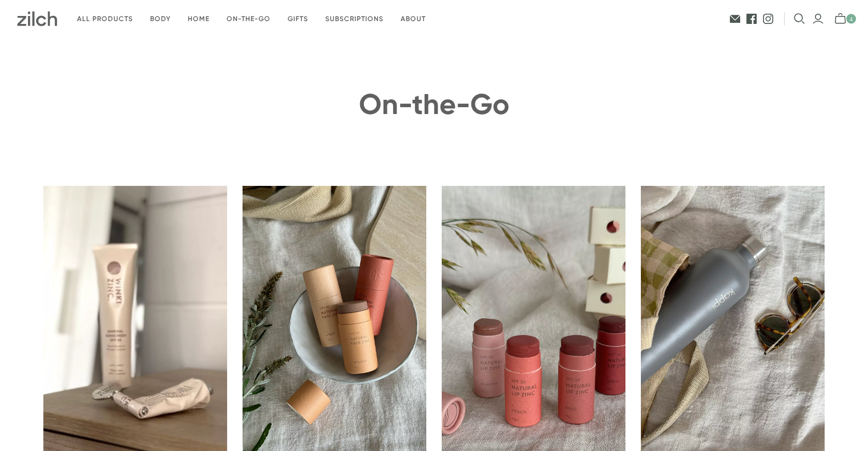 The image size is (868, 451). What do you see at coordinates (843, 19) in the screenshot?
I see `button: mini-cart-toggle` at bounding box center [843, 19].